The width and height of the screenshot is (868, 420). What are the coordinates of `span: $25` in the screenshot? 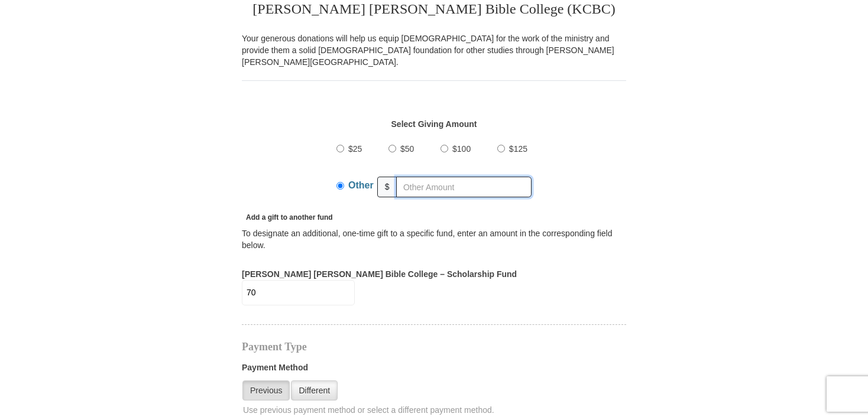 It's located at (355, 149).